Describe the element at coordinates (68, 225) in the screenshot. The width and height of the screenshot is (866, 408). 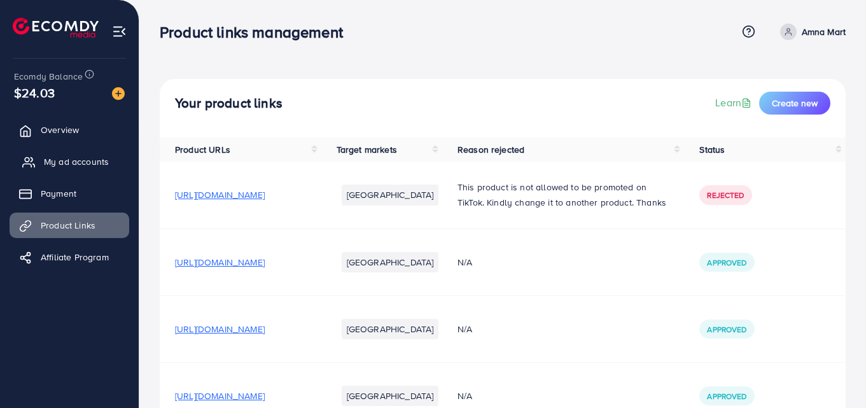
I see `span: Product Links` at that location.